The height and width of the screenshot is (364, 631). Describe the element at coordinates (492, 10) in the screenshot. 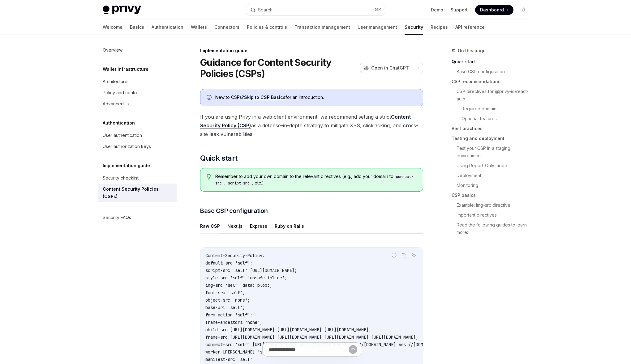

I see `span: Dashboard` at that location.